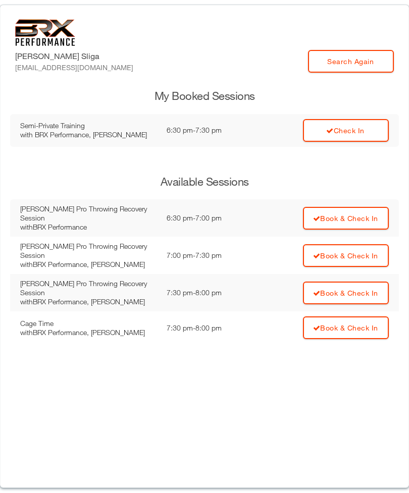  What do you see at coordinates (208, 130) in the screenshot?
I see `td: 6:30 pm - 7:30 pm` at bounding box center [208, 130].